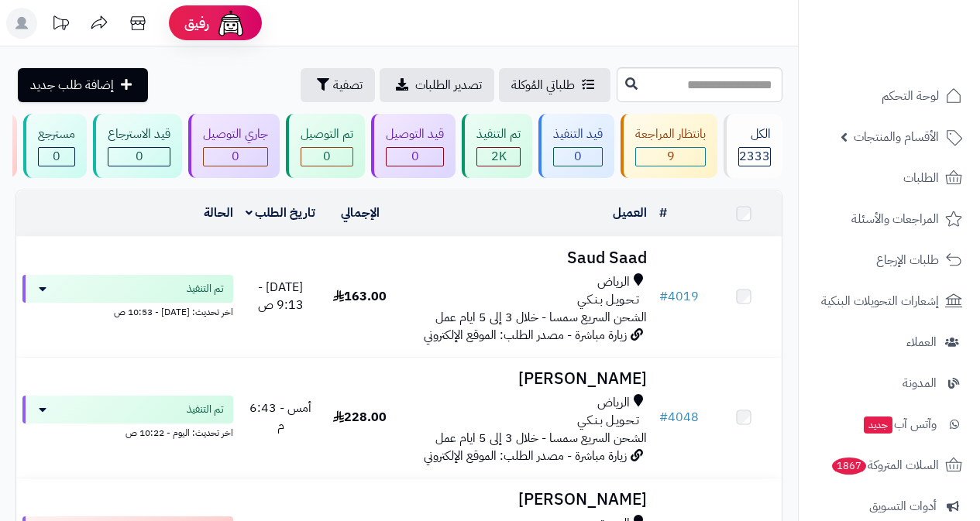 This screenshot has height=521, width=980. I want to click on span: الطلبات, so click(921, 178).